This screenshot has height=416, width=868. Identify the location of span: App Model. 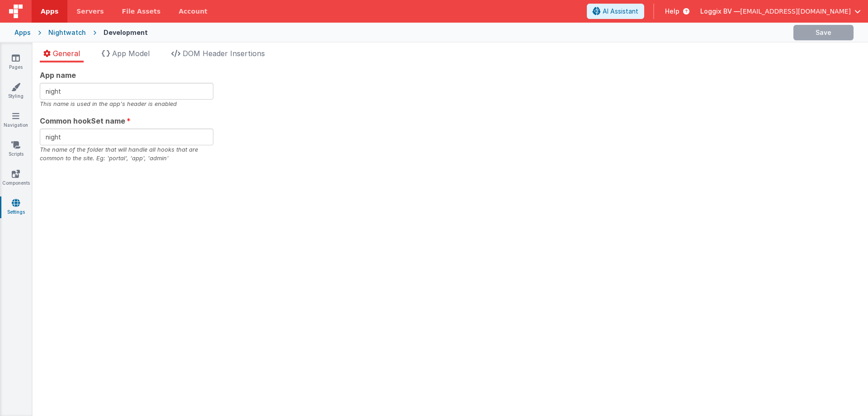
(130, 53).